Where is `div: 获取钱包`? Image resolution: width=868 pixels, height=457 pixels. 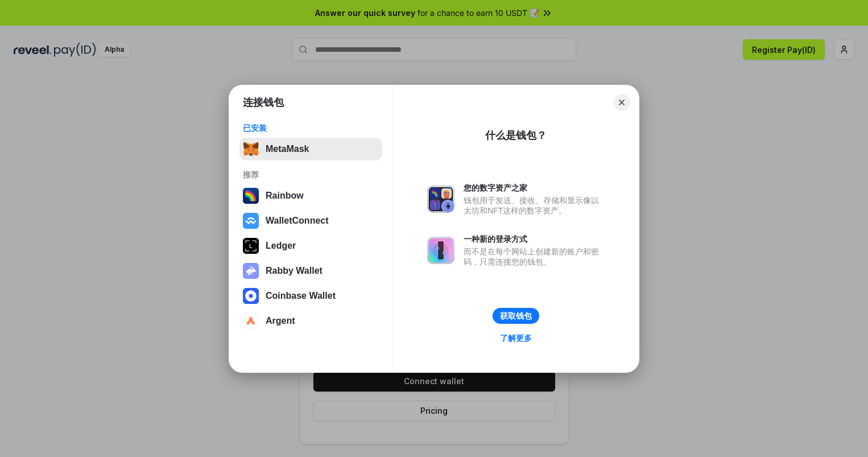
div: 获取钱包 is located at coordinates (516, 316).